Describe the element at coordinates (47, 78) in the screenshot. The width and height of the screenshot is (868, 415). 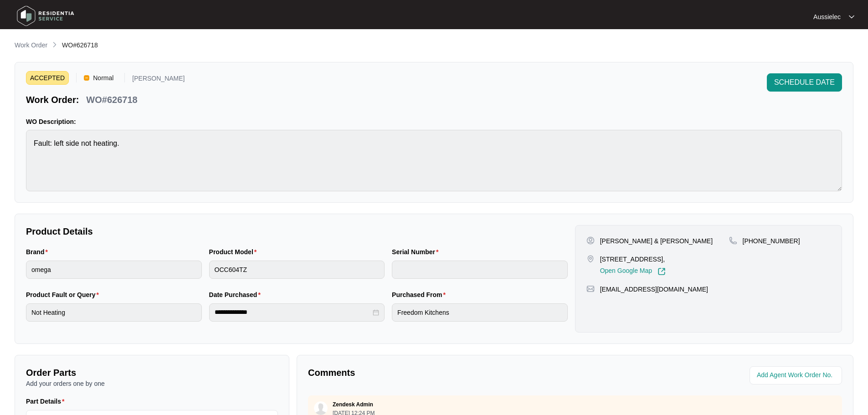
I see `span: ACCEPTED` at that location.